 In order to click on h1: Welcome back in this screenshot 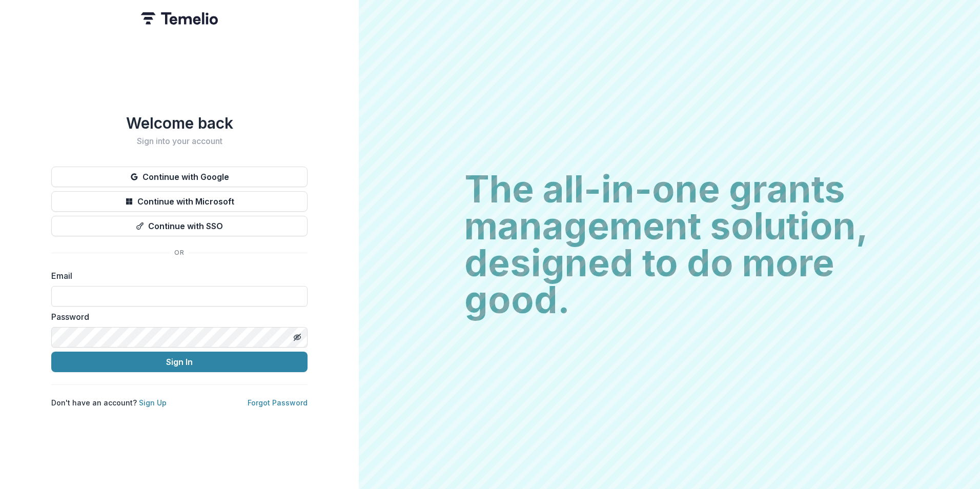, I will do `click(180, 123)`.